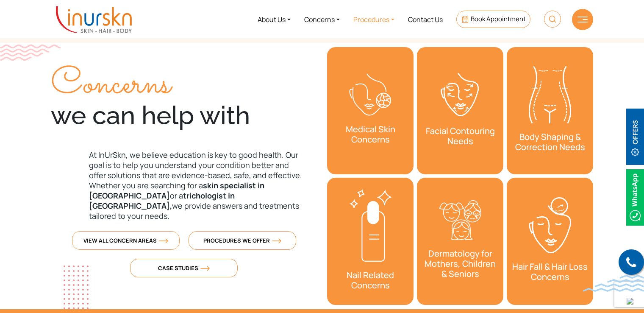 This screenshot has height=313, width=644. Describe the element at coordinates (635, 136) in the screenshot. I see `img: offerBt` at that location.